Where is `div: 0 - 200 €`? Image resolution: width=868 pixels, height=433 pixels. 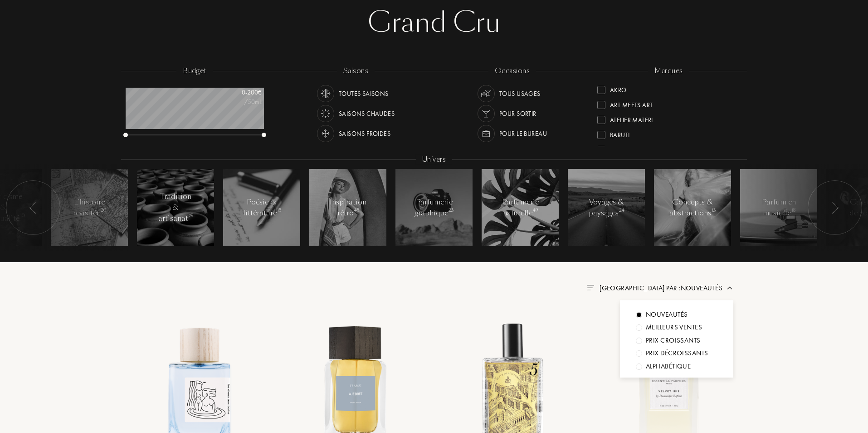 div: 0 - 200 € is located at coordinates (239, 92).